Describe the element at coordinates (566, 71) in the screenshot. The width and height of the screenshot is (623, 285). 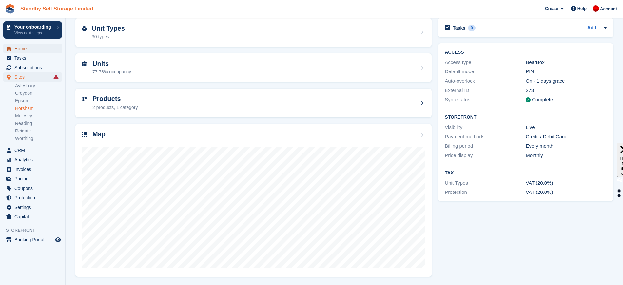
I see `div: PIN` at that location.